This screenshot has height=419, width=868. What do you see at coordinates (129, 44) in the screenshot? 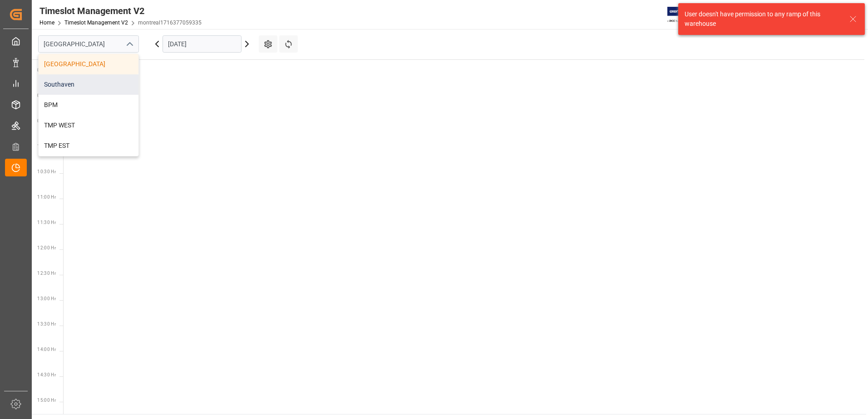
I see `button: close menu` at bounding box center [129, 44].